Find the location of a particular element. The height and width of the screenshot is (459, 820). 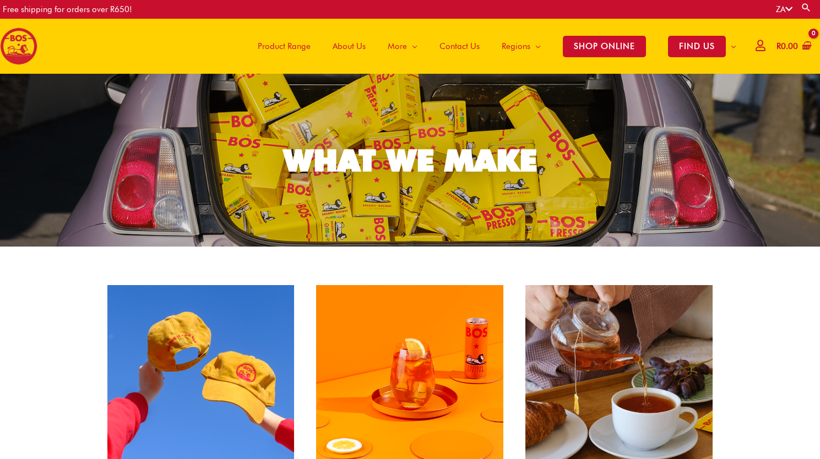

a: SHOP ONLINE is located at coordinates (604, 46).